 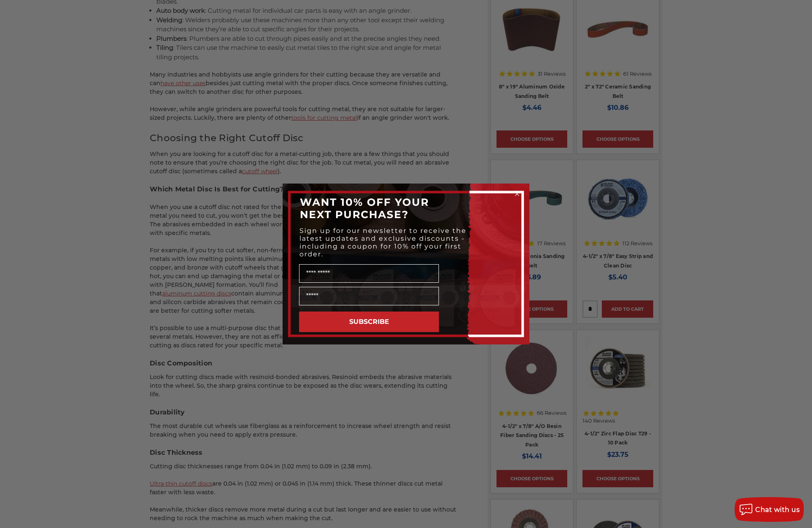 What do you see at coordinates (364, 208) in the screenshot?
I see `span: WANT 10% OFF YOUR NEXT PURCHASE?` at bounding box center [364, 208].